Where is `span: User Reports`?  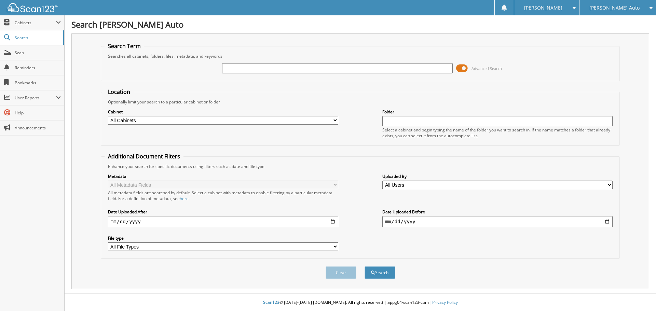 span: User Reports is located at coordinates (35, 98).